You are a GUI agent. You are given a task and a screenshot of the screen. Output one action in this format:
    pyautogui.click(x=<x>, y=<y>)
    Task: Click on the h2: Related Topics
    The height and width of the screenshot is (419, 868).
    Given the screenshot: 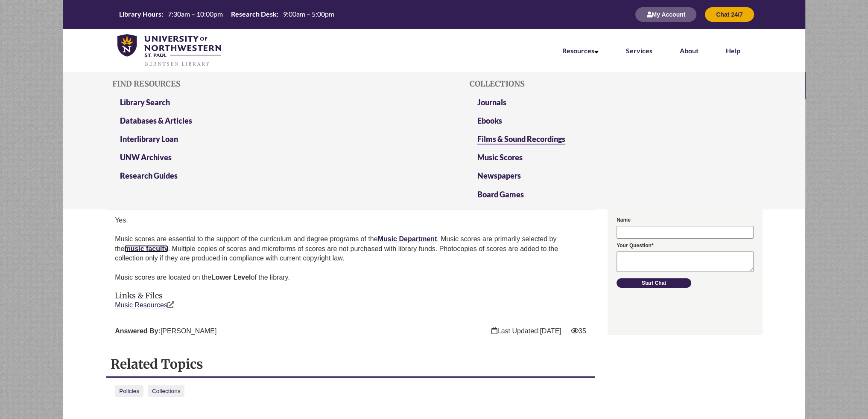 What is the action you would take?
    pyautogui.click(x=350, y=364)
    